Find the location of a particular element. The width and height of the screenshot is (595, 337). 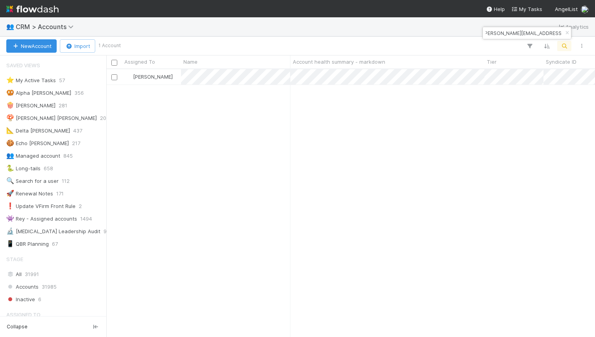

img: avatar_d2b43477-63dc-4e62-be5b-6fdd450c05a1.png is located at coordinates (585, 9).